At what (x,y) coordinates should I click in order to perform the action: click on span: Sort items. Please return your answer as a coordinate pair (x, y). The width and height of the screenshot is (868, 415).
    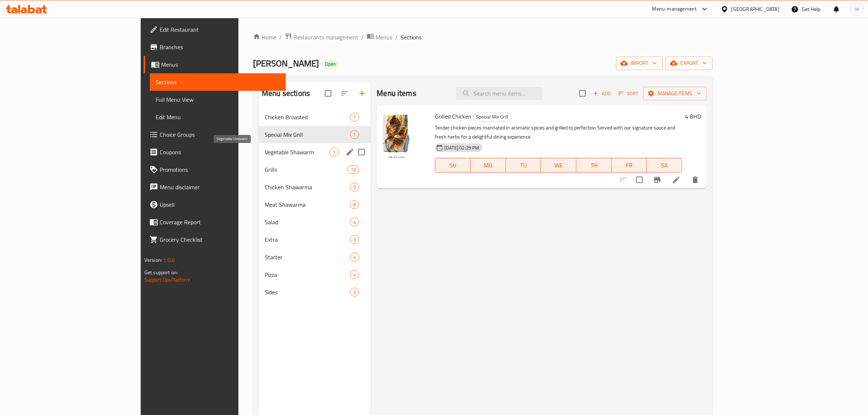
    Looking at the image, I should click on (628, 93).